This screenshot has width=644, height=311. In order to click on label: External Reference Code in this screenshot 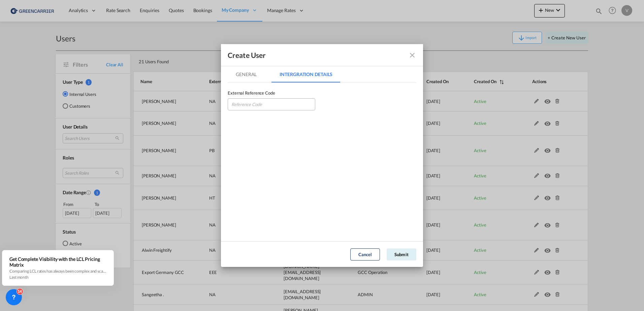, I will do `click(272, 93)`.